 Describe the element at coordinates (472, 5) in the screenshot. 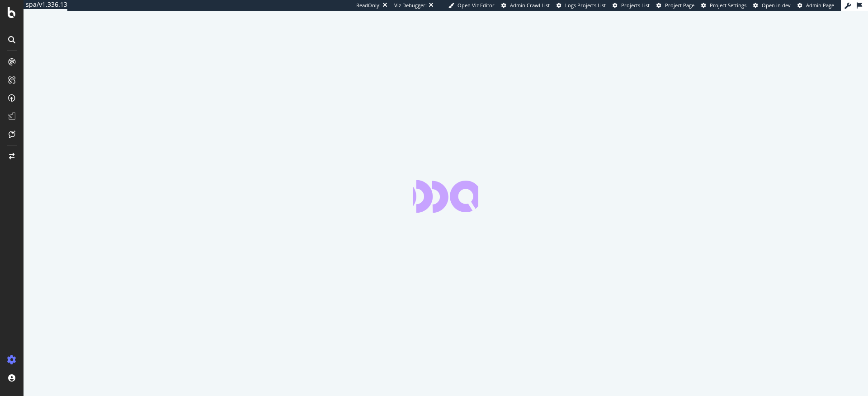

I see `a: Open Viz Editor` at that location.